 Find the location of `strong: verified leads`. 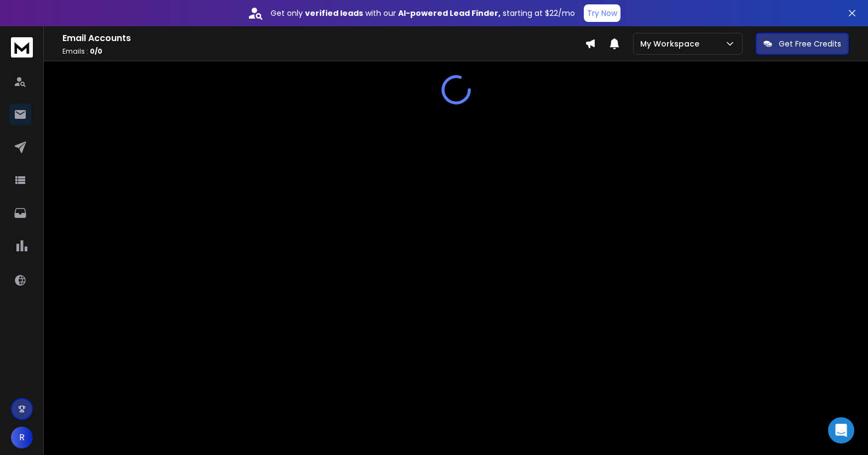

strong: verified leads is located at coordinates (334, 13).